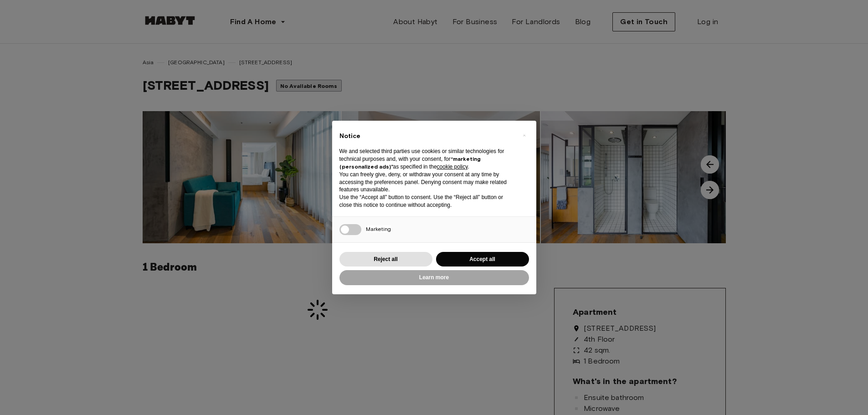 The image size is (868, 415). Describe the element at coordinates (453, 167) in the screenshot. I see `a: cookie policy` at that location.